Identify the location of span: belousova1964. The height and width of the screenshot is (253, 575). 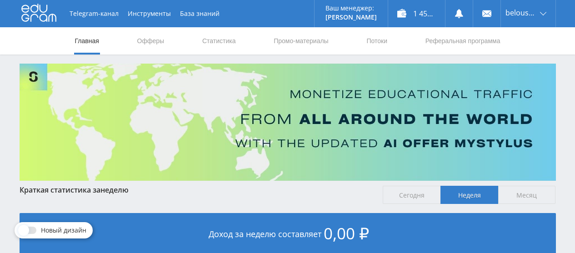
(521, 13).